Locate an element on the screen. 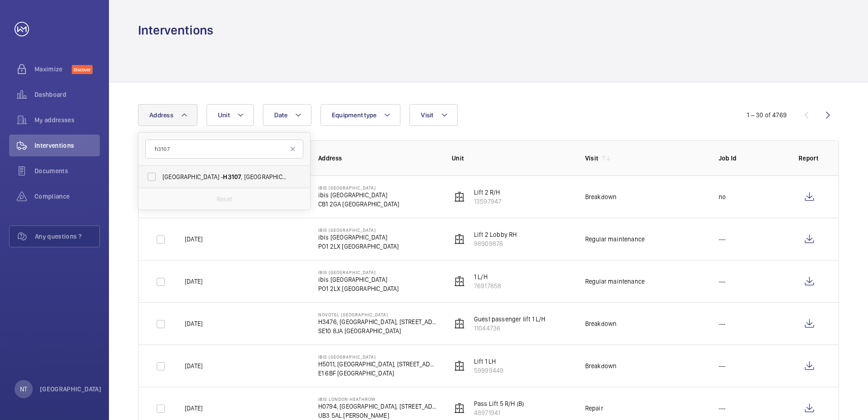 Image resolution: width=868 pixels, height=420 pixels. button: Equipment type is located at coordinates (361, 115).